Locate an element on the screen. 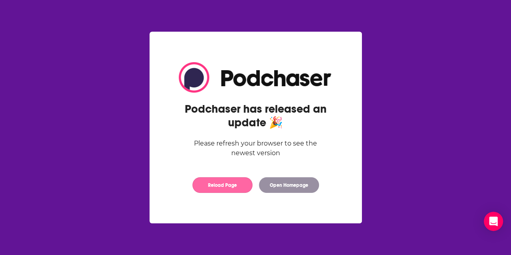 The height and width of the screenshot is (255, 511). button: Reload Page is located at coordinates (222, 185).